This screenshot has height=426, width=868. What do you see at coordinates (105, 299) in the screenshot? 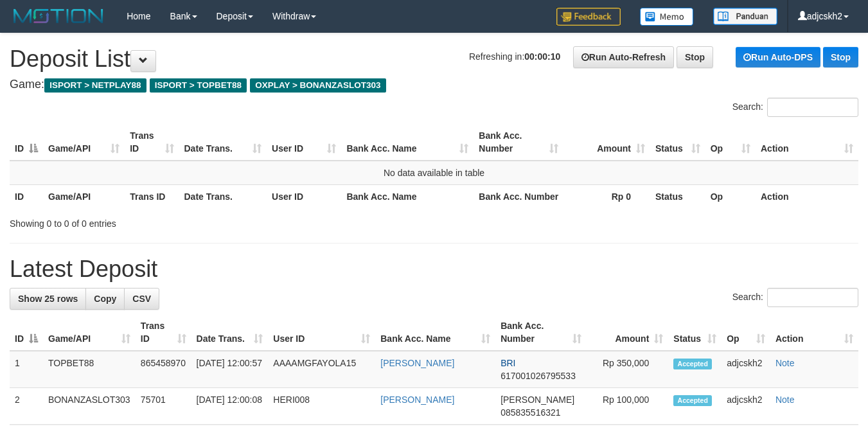
I see `span: Copy` at bounding box center [105, 299].